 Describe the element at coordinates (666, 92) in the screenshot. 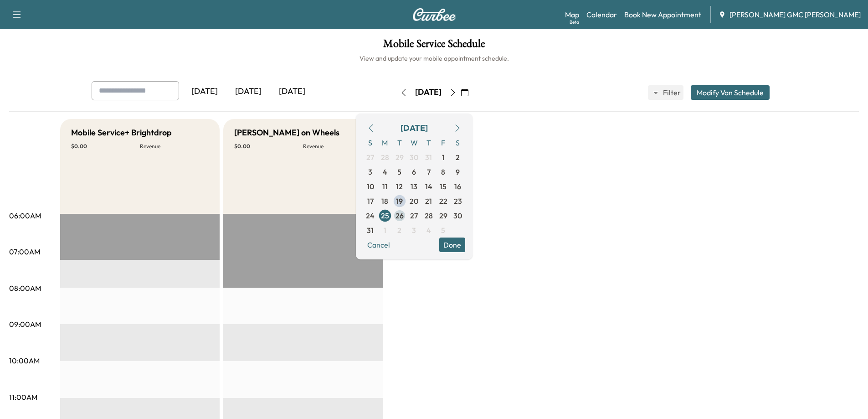

I see `button: Filter` at that location.